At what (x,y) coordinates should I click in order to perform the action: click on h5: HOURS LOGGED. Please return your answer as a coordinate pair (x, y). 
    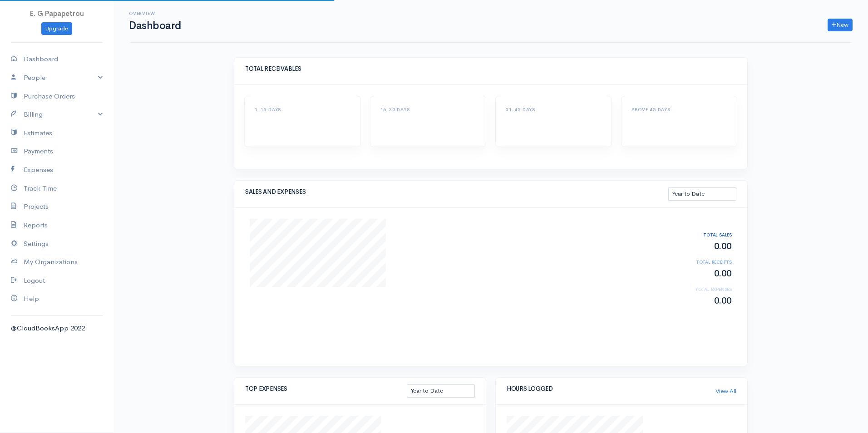
    Looking at the image, I should click on (611, 389).